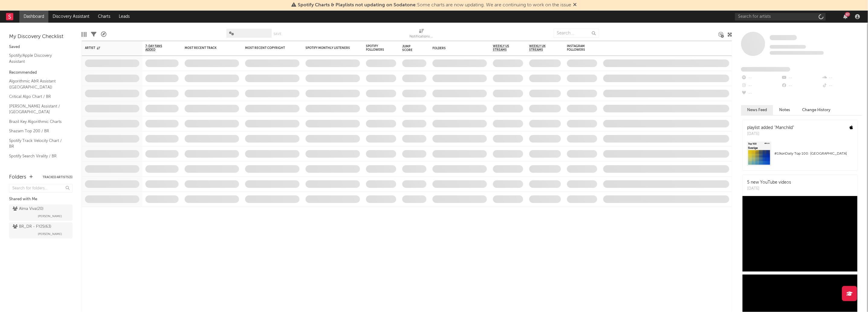 This screenshot has height=312, width=868. I want to click on div: Instagram Followers, so click(577, 48).